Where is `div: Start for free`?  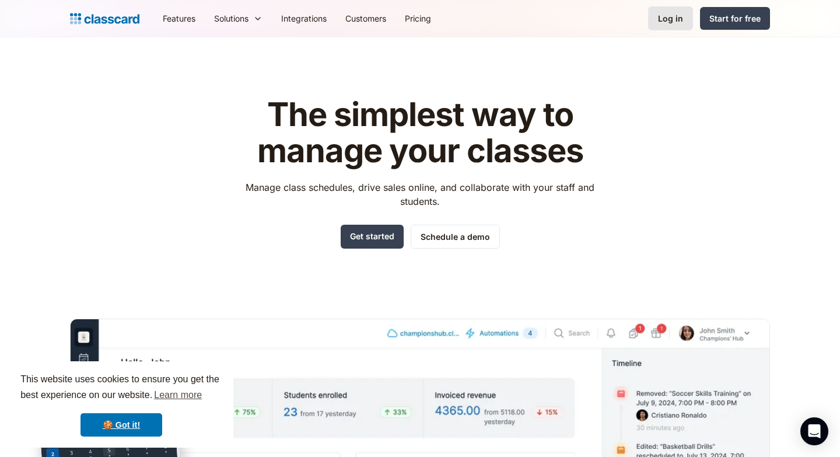 div: Start for free is located at coordinates (735, 18).